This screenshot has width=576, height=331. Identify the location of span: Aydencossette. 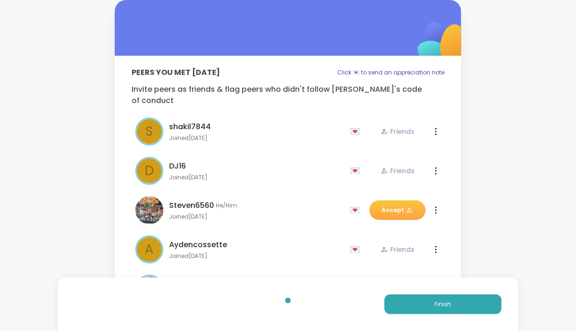
(198, 245).